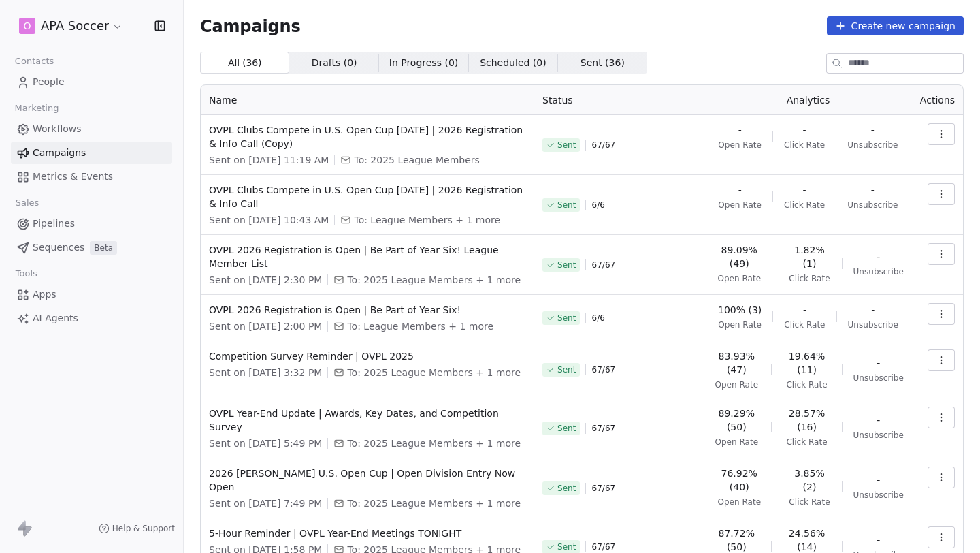 The image size is (980, 553). What do you see at coordinates (45, 294) in the screenshot?
I see `span: Apps` at bounding box center [45, 294].